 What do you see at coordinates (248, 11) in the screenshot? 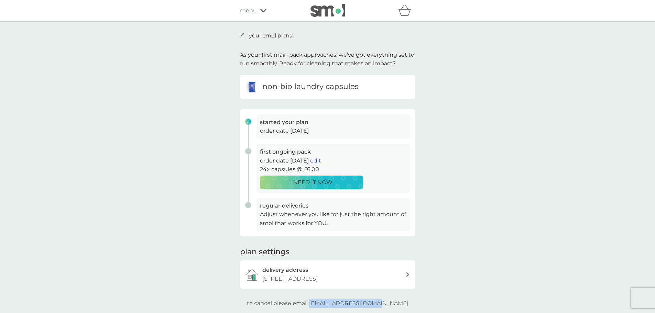
I see `span: menu` at bounding box center [248, 11].